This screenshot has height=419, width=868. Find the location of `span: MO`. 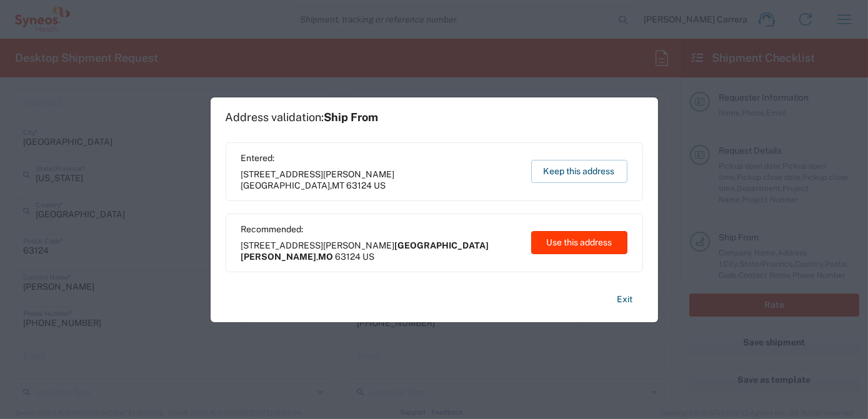

span: MO is located at coordinates (327, 257).